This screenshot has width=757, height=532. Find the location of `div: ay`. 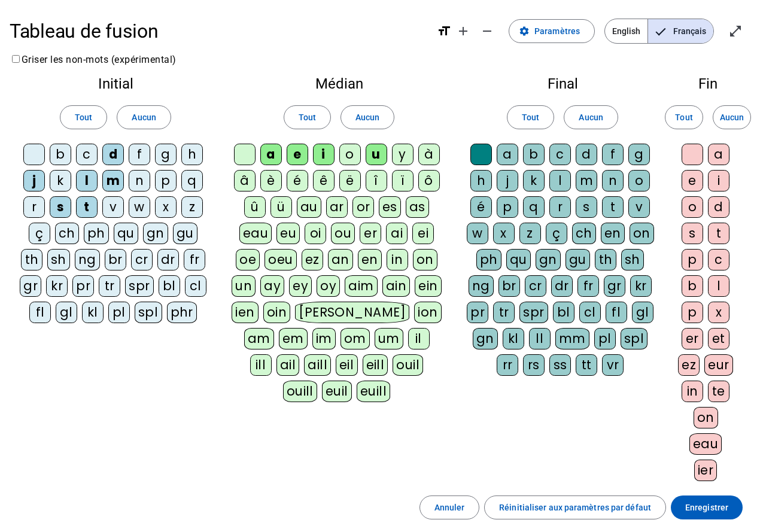

div: ay is located at coordinates (273, 286).